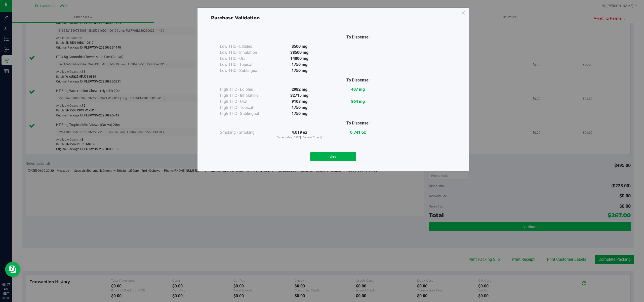 The height and width of the screenshot is (302, 644). Describe the element at coordinates (245, 59) in the screenshot. I see `div: Low THC - Oral` at that location.